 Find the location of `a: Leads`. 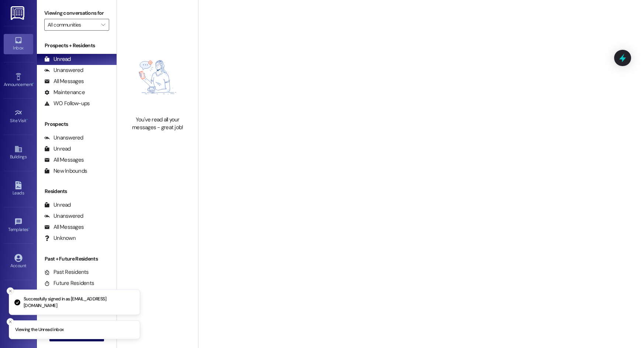

a: Leads is located at coordinates (18, 189).